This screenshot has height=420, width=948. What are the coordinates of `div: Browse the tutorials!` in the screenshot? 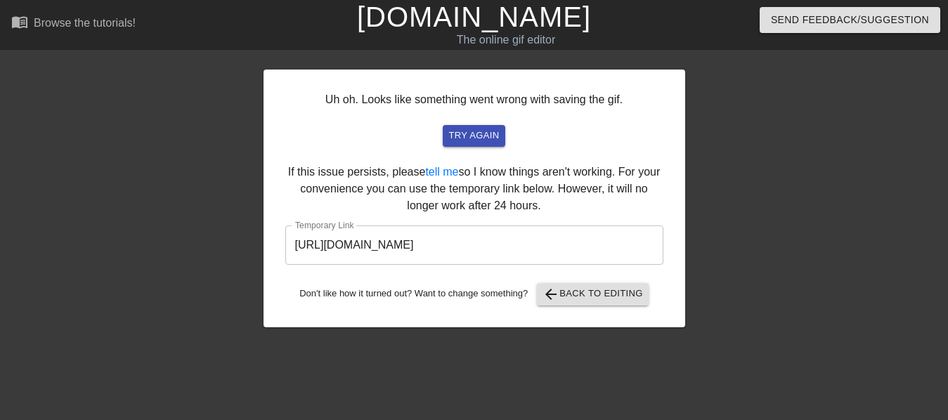 It's located at (84, 22).